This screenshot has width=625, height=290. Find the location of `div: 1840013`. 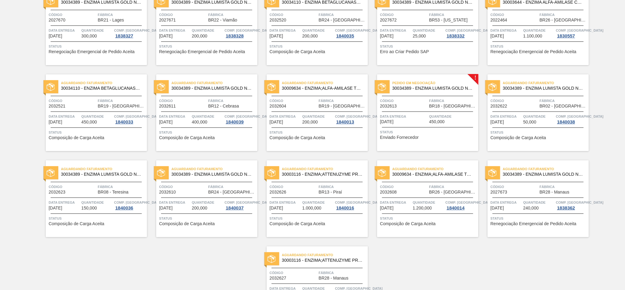

div: 1840013 is located at coordinates (345, 122).